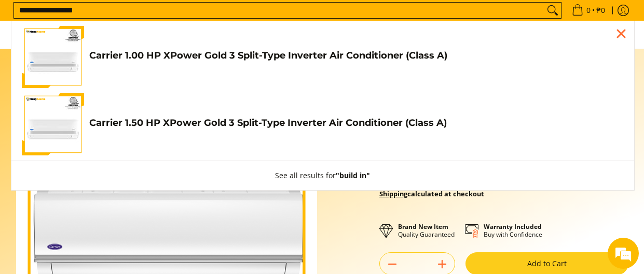  Describe the element at coordinates (426, 231) in the screenshot. I see `p: Quality Guaranteed` at that location.